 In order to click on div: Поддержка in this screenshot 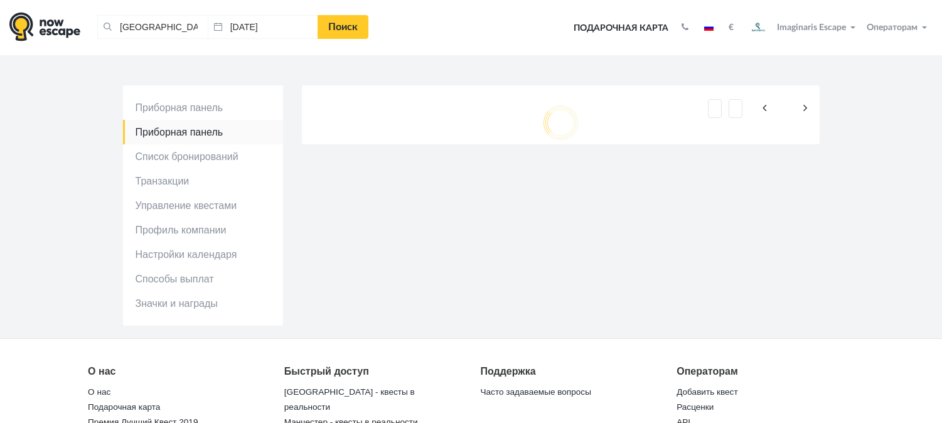, I will do `click(569, 372)`.